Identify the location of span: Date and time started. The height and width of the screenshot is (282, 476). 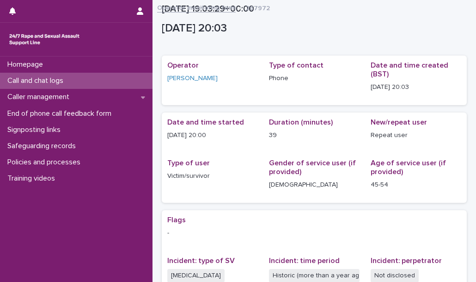
(206, 122).